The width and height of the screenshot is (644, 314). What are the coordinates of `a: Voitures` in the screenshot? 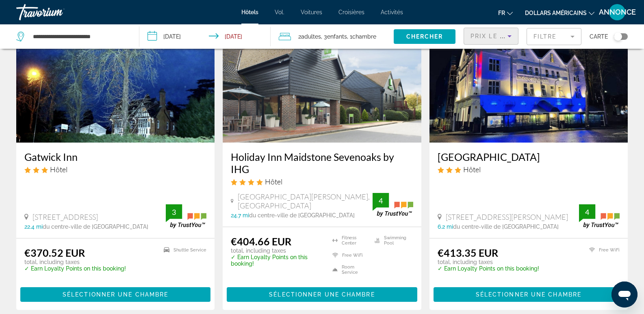 It's located at (311, 12).